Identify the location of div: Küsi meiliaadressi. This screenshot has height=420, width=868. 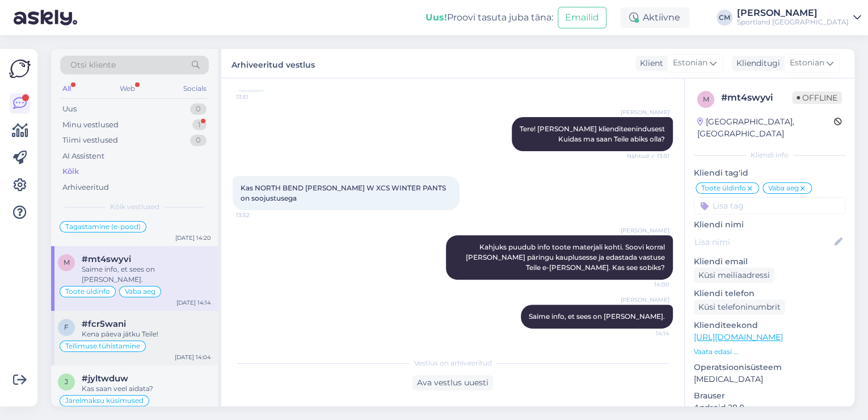
(734, 274).